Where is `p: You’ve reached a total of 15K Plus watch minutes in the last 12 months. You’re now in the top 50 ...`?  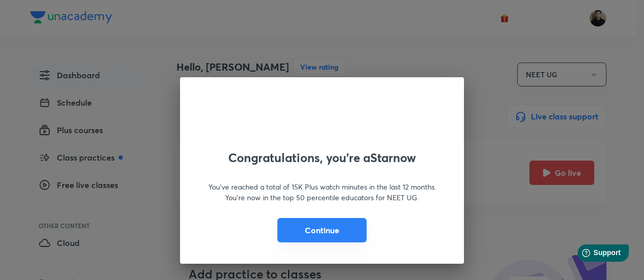 p: You’ve reached a total of 15K Plus watch minutes in the last 12 months. You’re now in the top 50 ... is located at coordinates (322, 192).